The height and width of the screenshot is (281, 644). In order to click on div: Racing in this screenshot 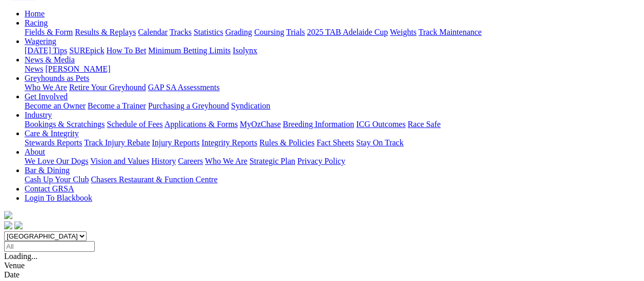, I will do `click(332, 32)`.